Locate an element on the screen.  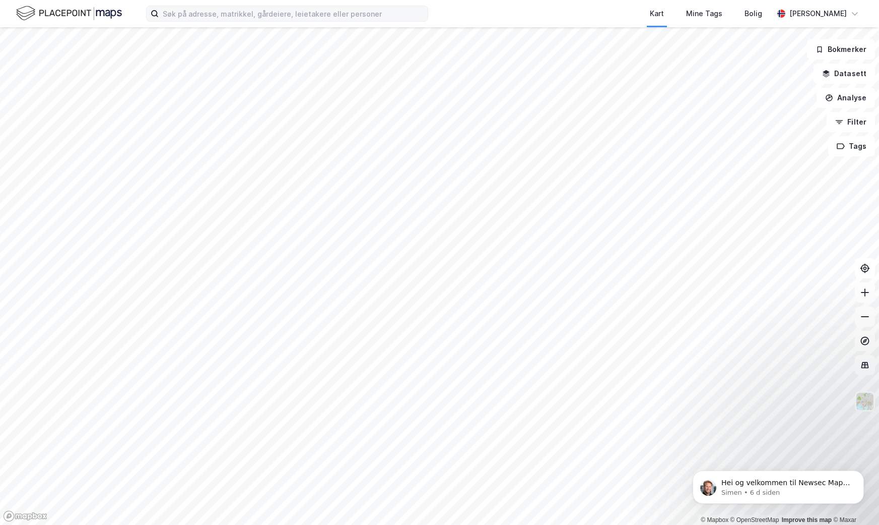
button: Datasett is located at coordinates (845, 74).